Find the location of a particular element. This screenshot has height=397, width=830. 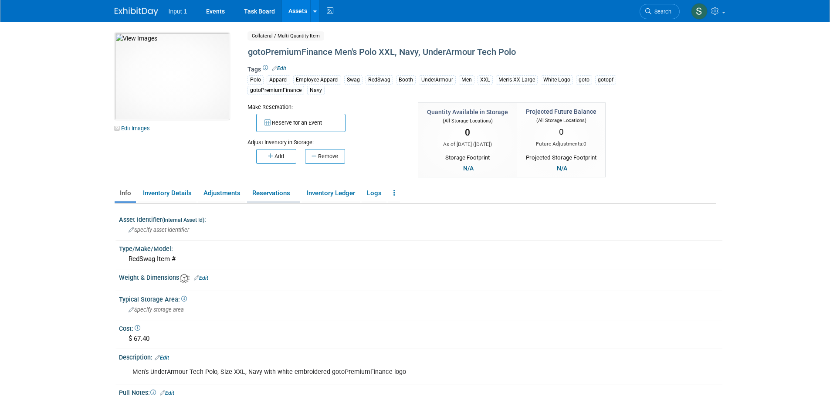

div: Future Adjustments: is located at coordinates (561, 144).